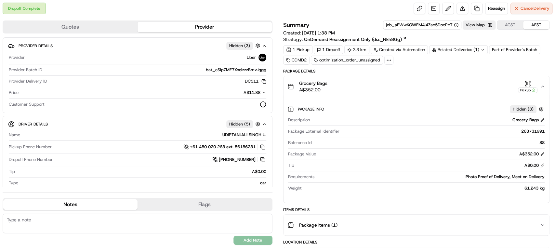  I want to click on span: Hidden ( 5 ), so click(240, 124).